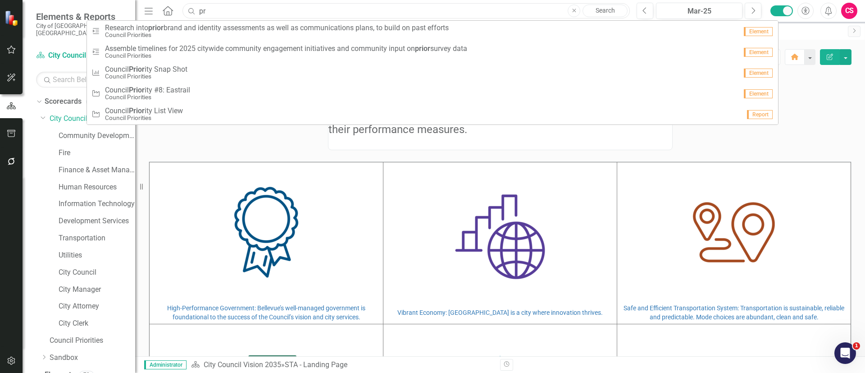 Image resolution: width=865 pixels, height=373 pixels. I want to click on a: Sandbox, so click(92, 357).